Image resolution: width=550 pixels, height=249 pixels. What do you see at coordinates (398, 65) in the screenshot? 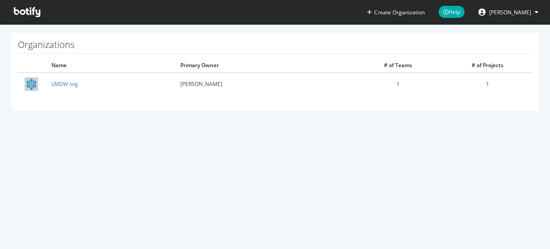
I see `th: # of Teams` at bounding box center [398, 65].